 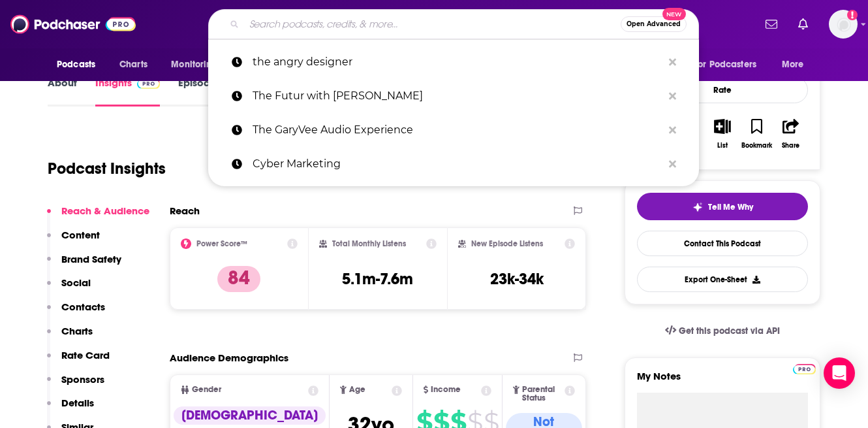 I want to click on a: Contact This Podcast, so click(x=723, y=243).